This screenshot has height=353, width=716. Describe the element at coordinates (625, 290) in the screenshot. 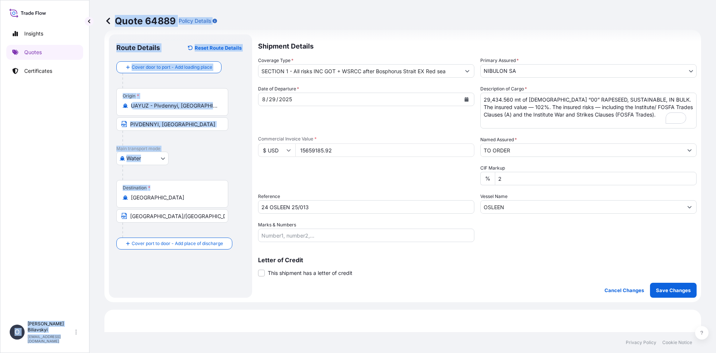

I see `button: Cancel Changes` at that location.